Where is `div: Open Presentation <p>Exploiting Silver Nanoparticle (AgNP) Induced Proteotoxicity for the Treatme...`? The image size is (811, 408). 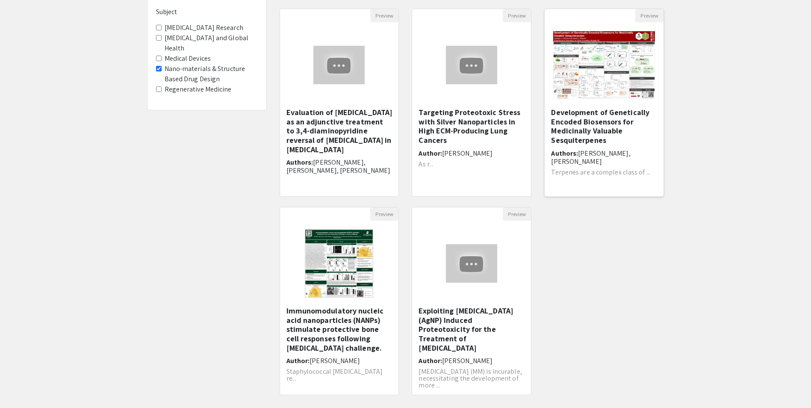 div: Open Presentation <p>Exploiting Silver Nanoparticle (AgNP) Induced Proteotoxicity for the Treatme... is located at coordinates (472, 301).